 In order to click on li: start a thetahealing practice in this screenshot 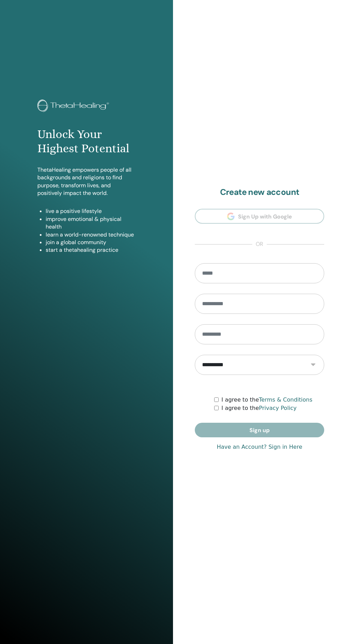, I will do `click(91, 250)`.